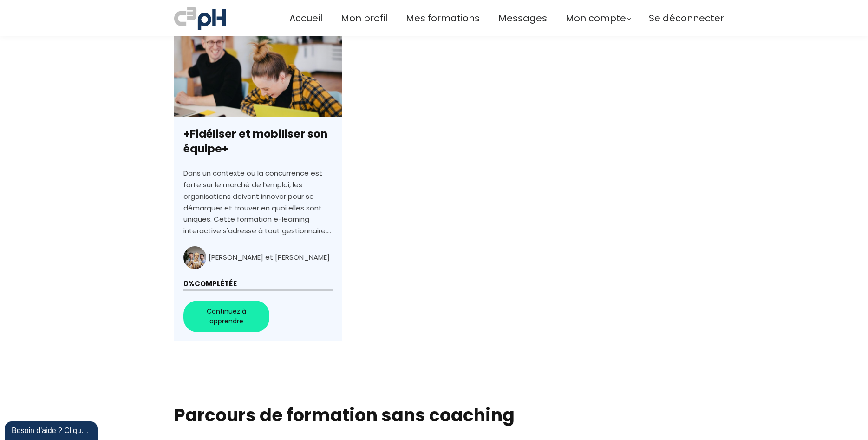 This screenshot has height=440, width=868. What do you see at coordinates (443, 18) in the screenshot?
I see `span: Mes formations` at bounding box center [443, 18].